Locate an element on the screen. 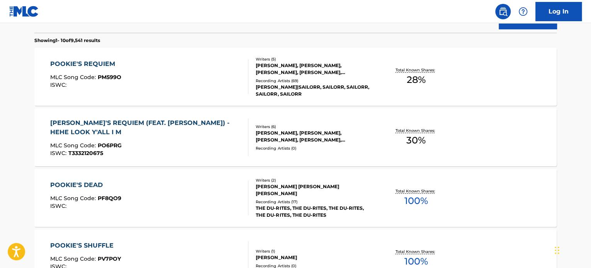 Image resolution: width=591 pixels, height=268 pixels. span: 30 % is located at coordinates (416, 141).